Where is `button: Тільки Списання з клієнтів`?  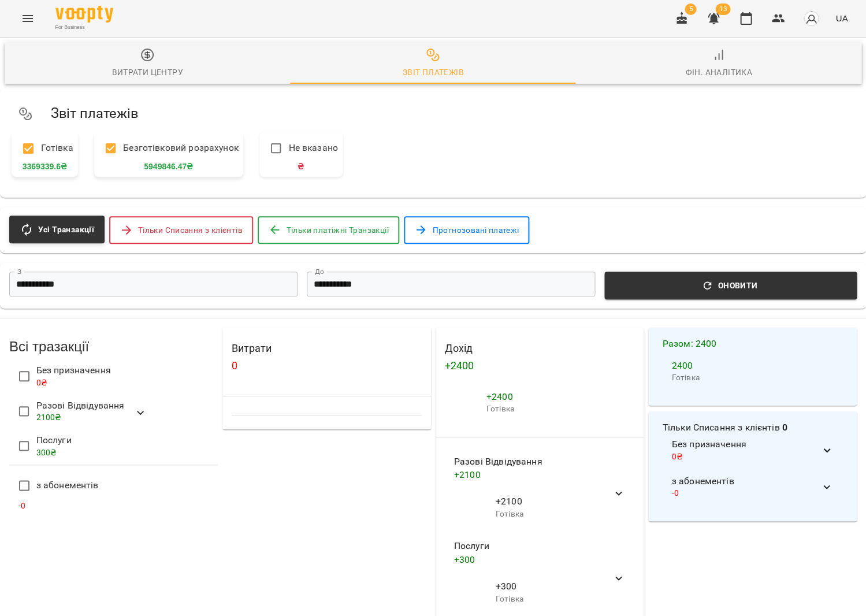
button: Тільки Списання з клієнтів is located at coordinates (181, 230).